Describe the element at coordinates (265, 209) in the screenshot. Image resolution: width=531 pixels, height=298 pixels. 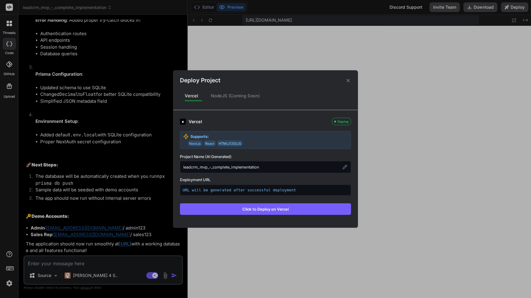
I see `button: Click to Deploy on Vercel` at that location.